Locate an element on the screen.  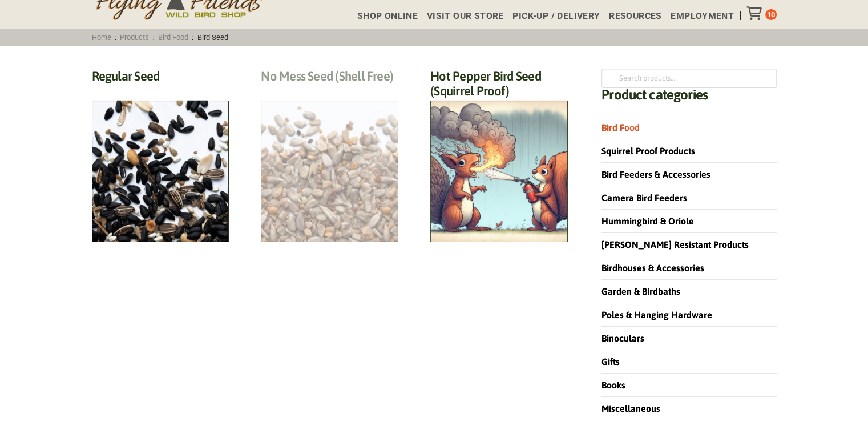
a: Visit product category Regular Seed is located at coordinates (160, 155).